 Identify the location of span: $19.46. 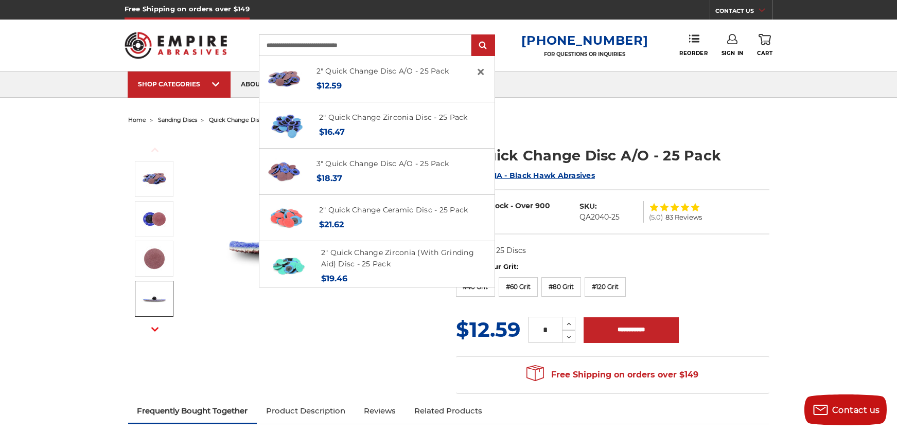
(334, 278).